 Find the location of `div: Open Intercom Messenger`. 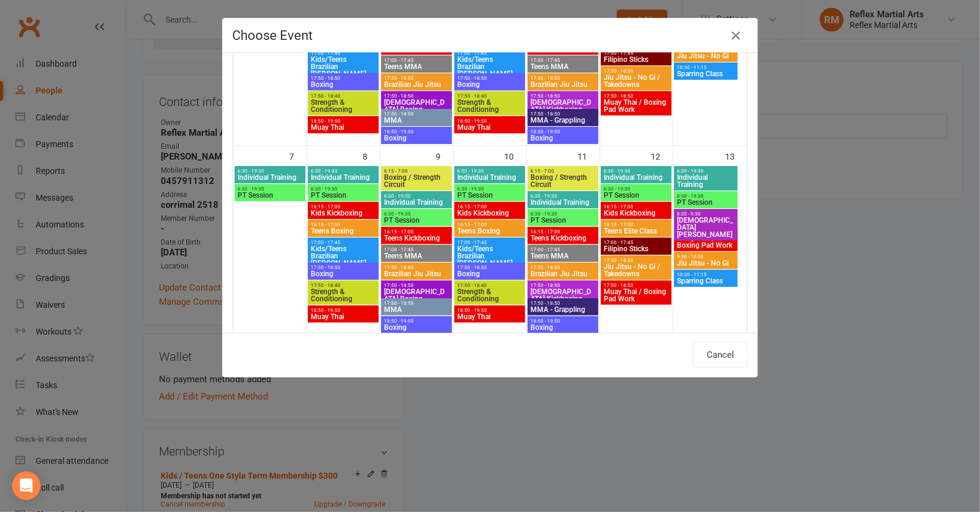

div: Open Intercom Messenger is located at coordinates (26, 486).